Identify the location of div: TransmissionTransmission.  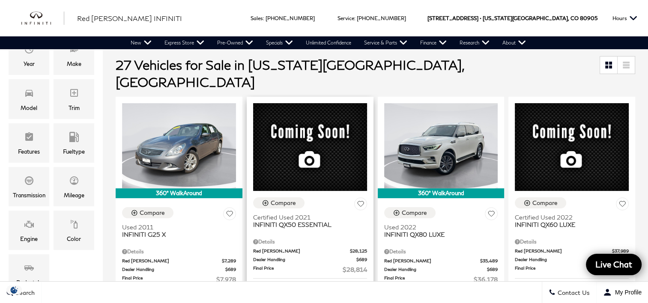
(29, 187).